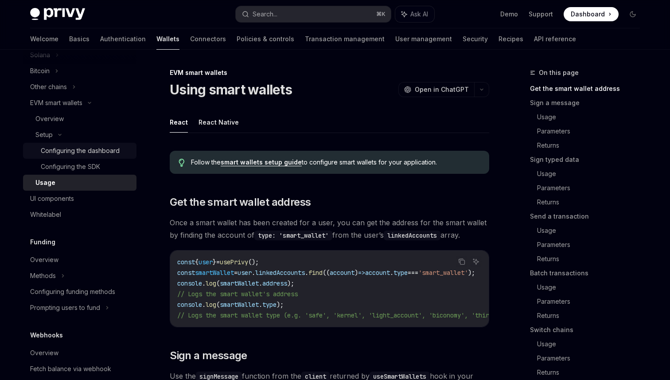 This screenshot has width=670, height=380. What do you see at coordinates (293, 235) in the screenshot?
I see `code: type: 'smart_wallet'` at bounding box center [293, 235].